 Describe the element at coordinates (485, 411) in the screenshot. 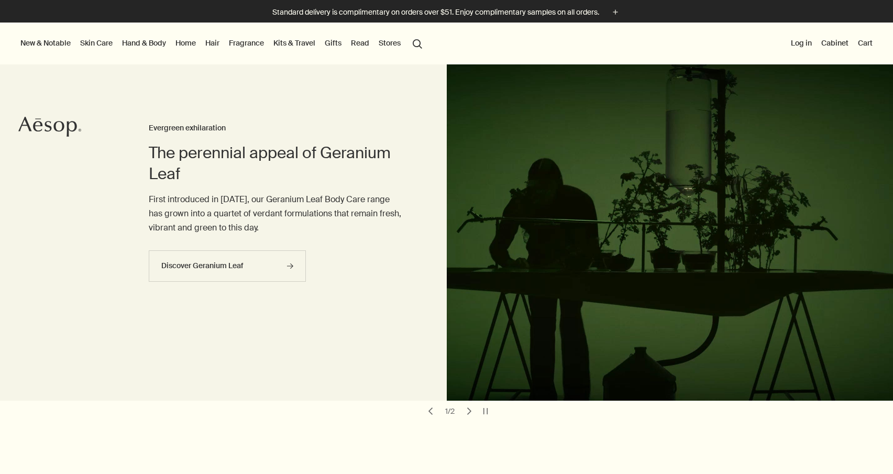

I see `button: pause` at that location.